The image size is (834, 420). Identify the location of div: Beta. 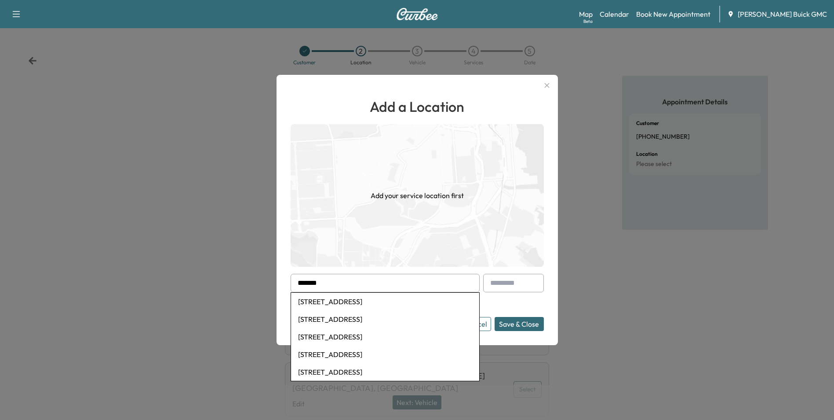
(588, 21).